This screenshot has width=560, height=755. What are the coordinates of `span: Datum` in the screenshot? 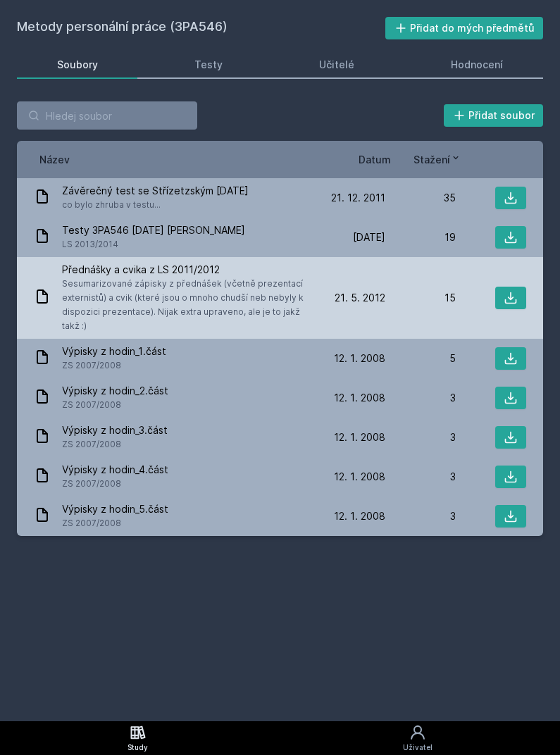 It's located at (375, 159).